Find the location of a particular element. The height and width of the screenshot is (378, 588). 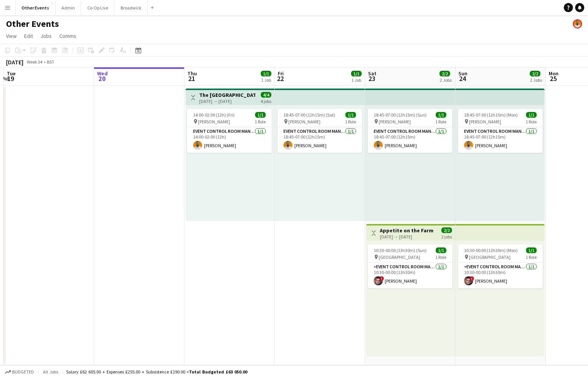

app-user-avatar: Ben Sidaway is located at coordinates (578, 24).